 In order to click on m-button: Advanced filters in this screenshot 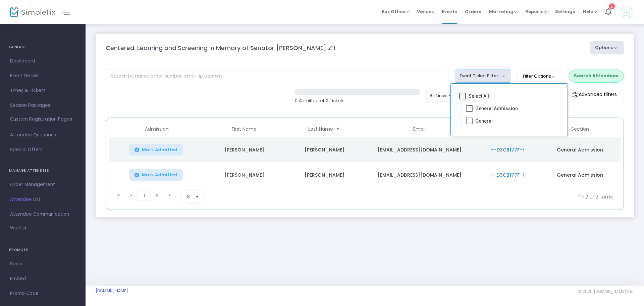, I will do `click(594, 95)`.